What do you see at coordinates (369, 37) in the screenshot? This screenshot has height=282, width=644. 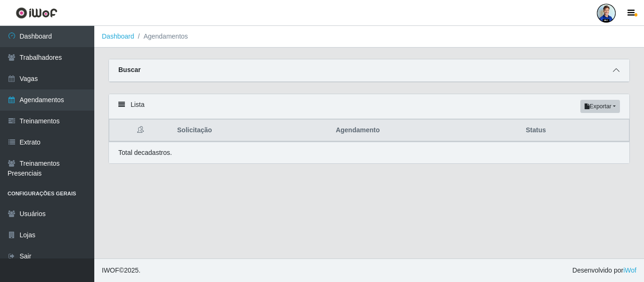 I see `nav: breadcrumb` at bounding box center [369, 37].